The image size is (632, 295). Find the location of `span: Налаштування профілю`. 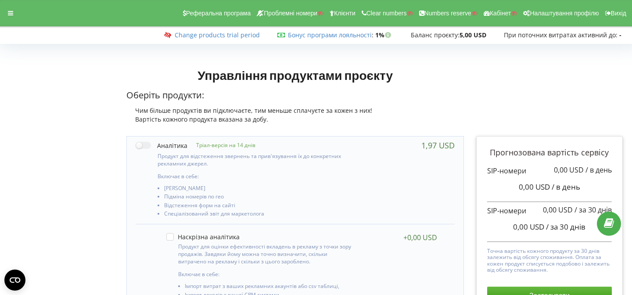

span: Налаштування профілю is located at coordinates (564, 13).